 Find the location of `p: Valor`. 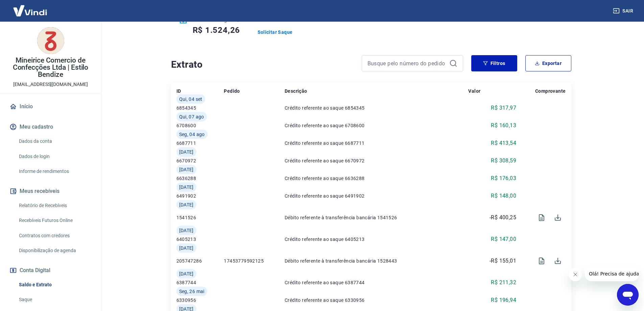

p: Valor is located at coordinates (475, 91).